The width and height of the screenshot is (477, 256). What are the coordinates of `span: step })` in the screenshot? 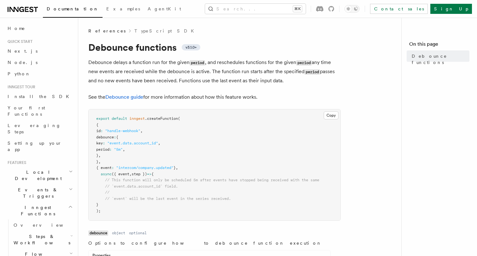 It's located at (139, 174).